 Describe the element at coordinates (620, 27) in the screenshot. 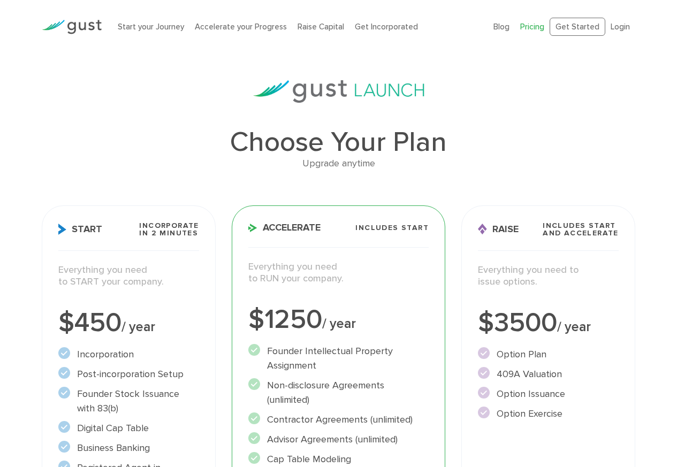

I see `a: Login` at that location.